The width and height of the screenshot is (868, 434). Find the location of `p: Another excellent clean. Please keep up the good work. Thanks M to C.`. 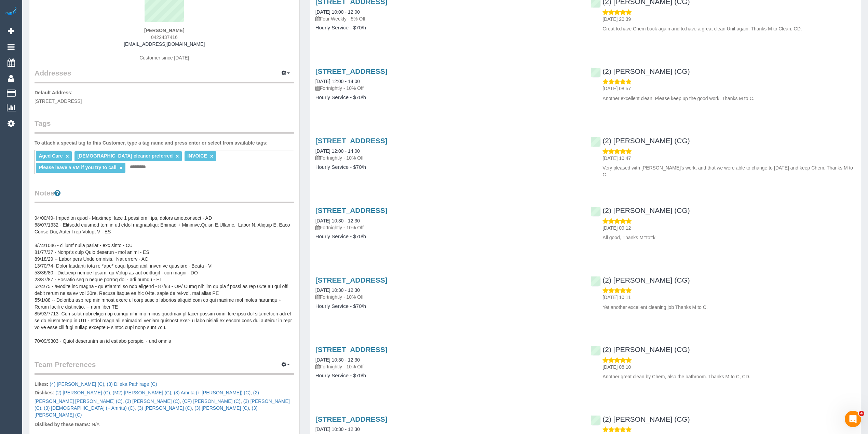

p: Another excellent clean. Please keep up the good work. Thanks M to C. is located at coordinates (729, 98).